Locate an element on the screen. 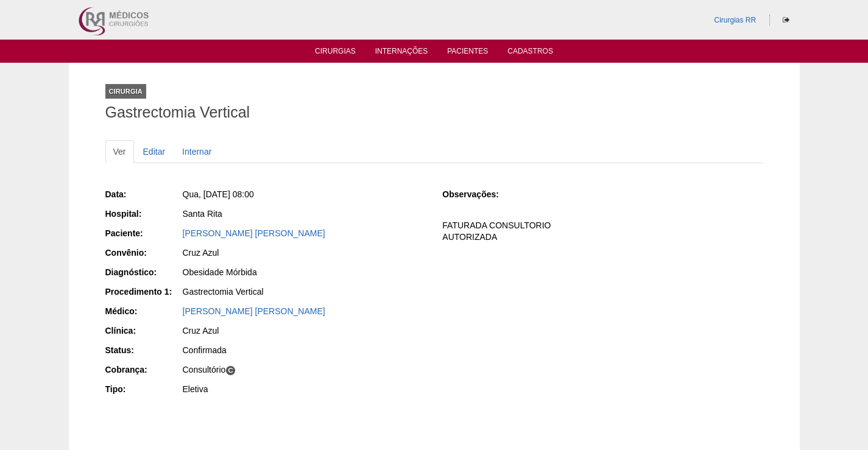 The width and height of the screenshot is (868, 450). div: Consultório is located at coordinates (304, 370).